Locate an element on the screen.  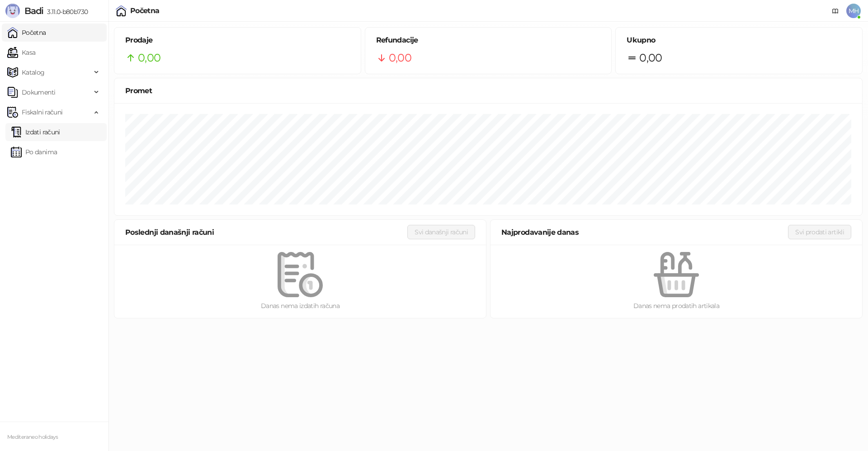
span: Katalog is located at coordinates (33, 72).